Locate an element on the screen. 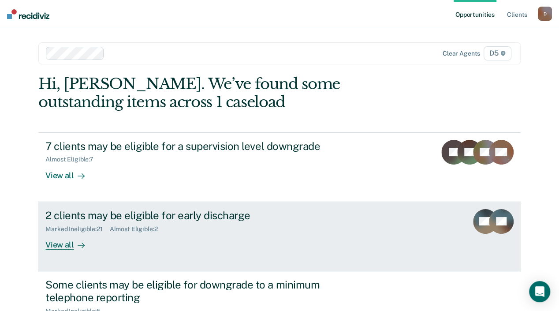 The image size is (559, 311). a: 2 clients may be eligible for early dischargeMarked Ineligible:21Almost Eligible:2View all is located at coordinates (279, 236).